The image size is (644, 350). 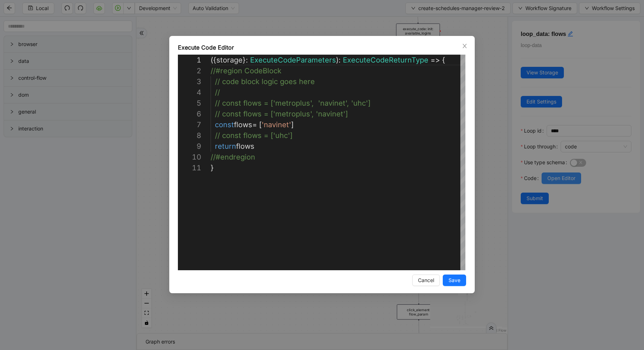 What do you see at coordinates (225, 146) in the screenshot?
I see `span: return` at bounding box center [225, 146].